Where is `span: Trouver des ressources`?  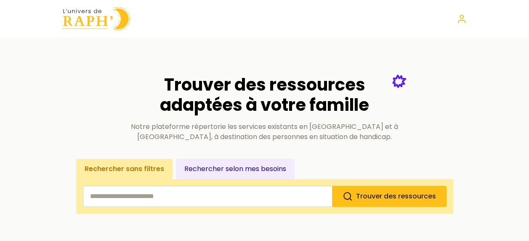
span: Trouver des ressources is located at coordinates (396, 196).